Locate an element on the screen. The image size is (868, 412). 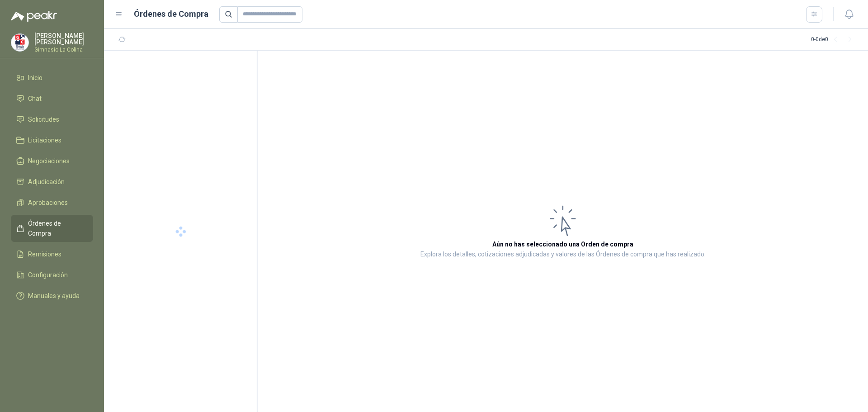
img: Company Logo is located at coordinates (20, 42).